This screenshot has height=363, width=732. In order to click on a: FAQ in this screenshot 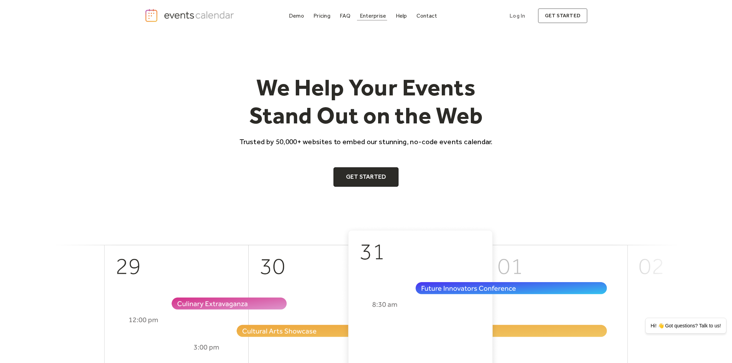, I will do `click(345, 16)`.